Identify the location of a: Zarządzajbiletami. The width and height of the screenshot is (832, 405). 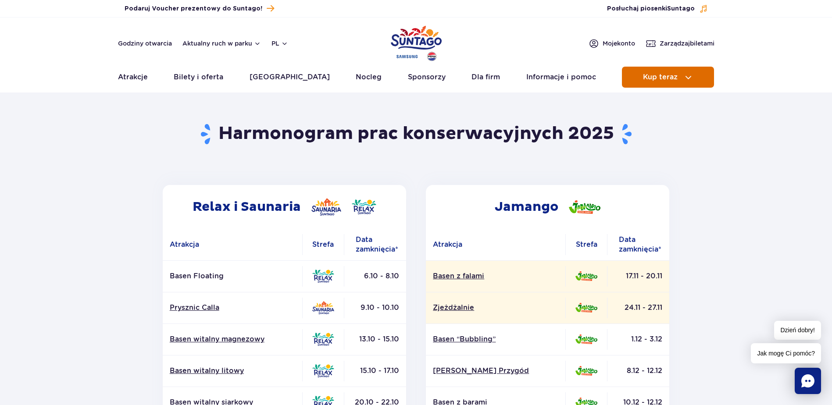
(680, 43).